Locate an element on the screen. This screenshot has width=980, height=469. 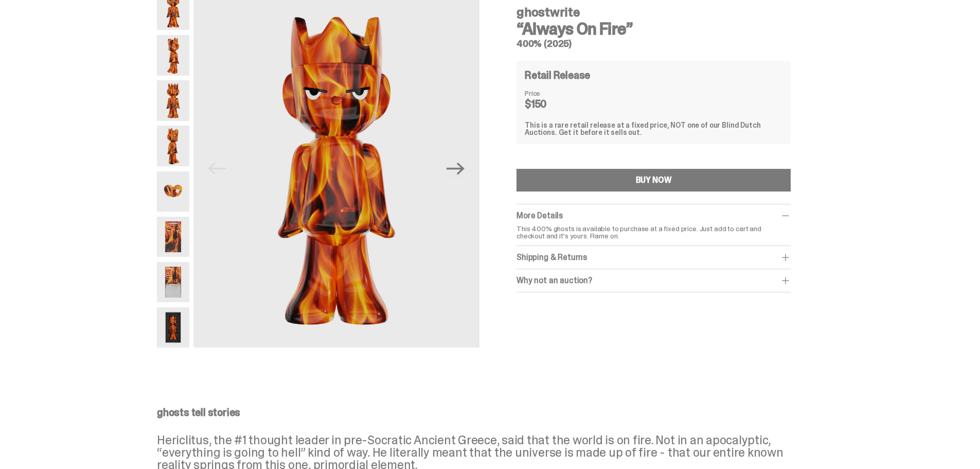
span: More Details is located at coordinates (540, 215).